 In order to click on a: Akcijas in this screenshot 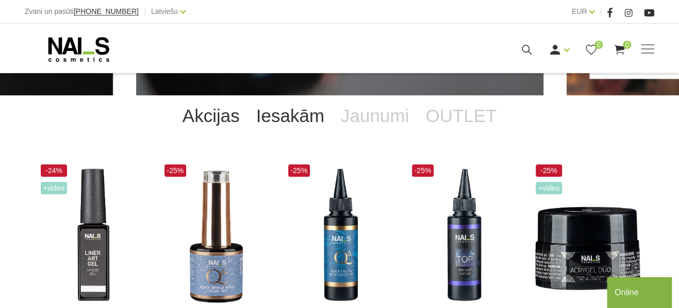, I will do `click(211, 116)`.